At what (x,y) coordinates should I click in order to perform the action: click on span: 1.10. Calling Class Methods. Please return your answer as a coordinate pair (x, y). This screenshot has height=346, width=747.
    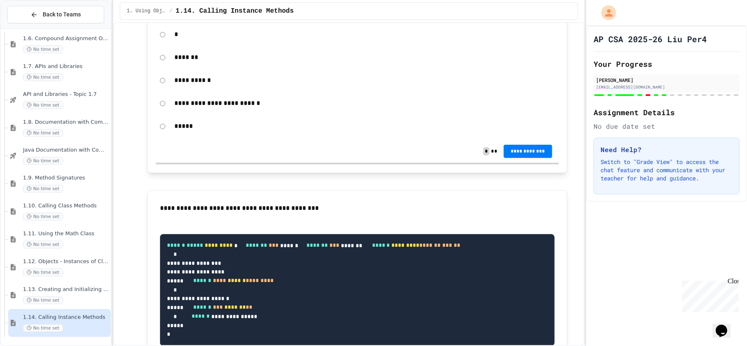
    Looking at the image, I should click on (66, 206).